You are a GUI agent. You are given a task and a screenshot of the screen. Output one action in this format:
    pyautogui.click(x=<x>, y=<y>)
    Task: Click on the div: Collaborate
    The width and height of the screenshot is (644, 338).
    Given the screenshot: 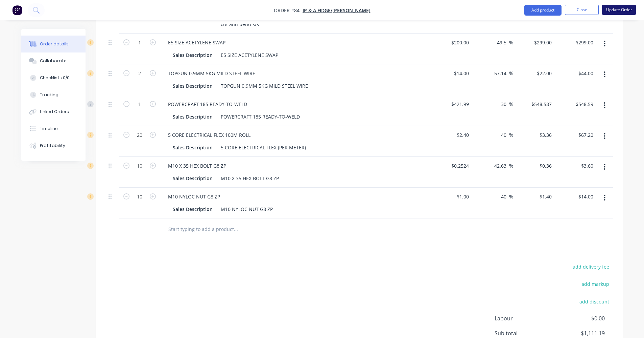 What is the action you would take?
    pyautogui.click(x=53, y=61)
    